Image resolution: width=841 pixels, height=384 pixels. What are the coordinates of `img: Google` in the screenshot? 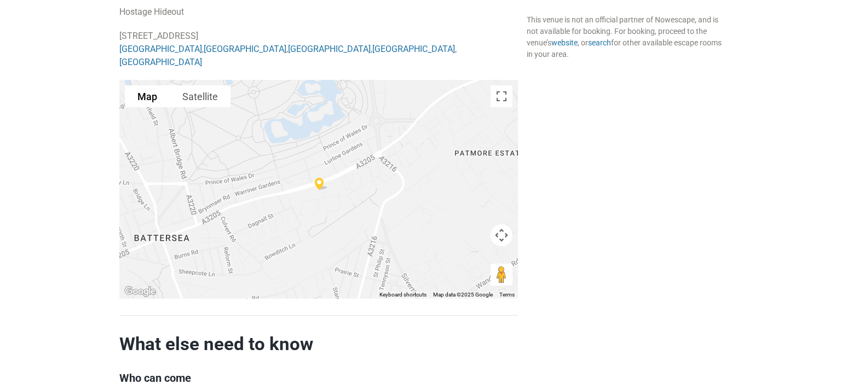 It's located at (140, 292).